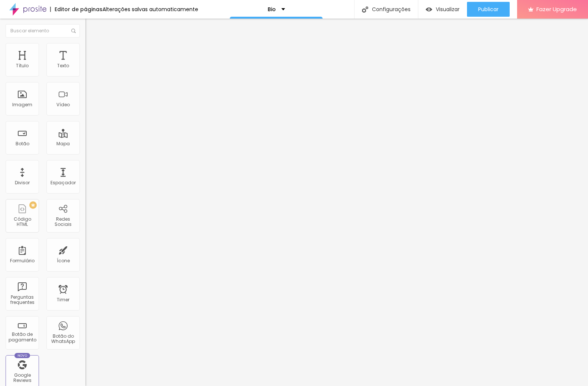  Describe the element at coordinates (63, 66) in the screenshot. I see `div: Texto` at that location.